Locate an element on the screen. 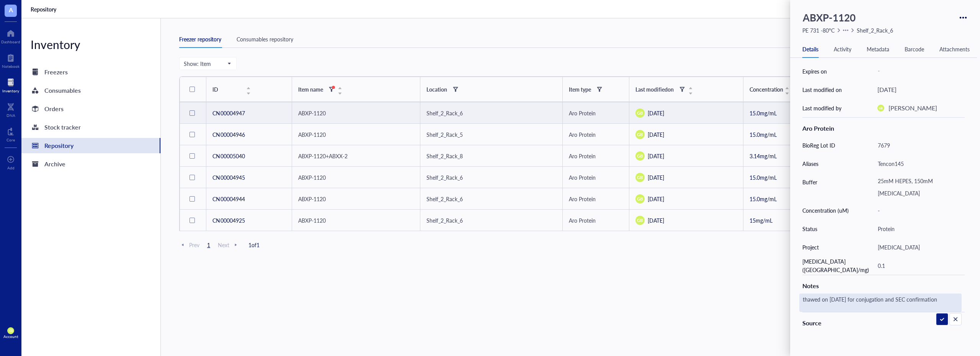 Image resolution: width=980 pixels, height=356 pixels. div: Freezers is located at coordinates (56, 72).